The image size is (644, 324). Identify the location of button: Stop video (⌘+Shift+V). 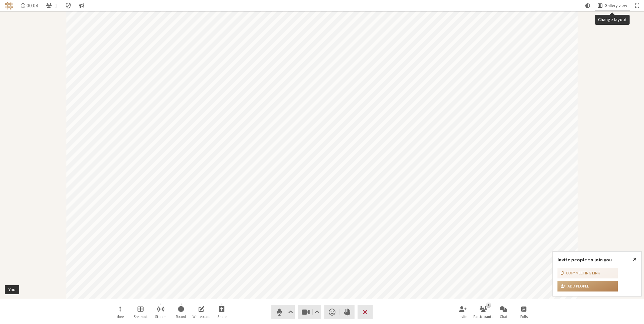
(309, 312).